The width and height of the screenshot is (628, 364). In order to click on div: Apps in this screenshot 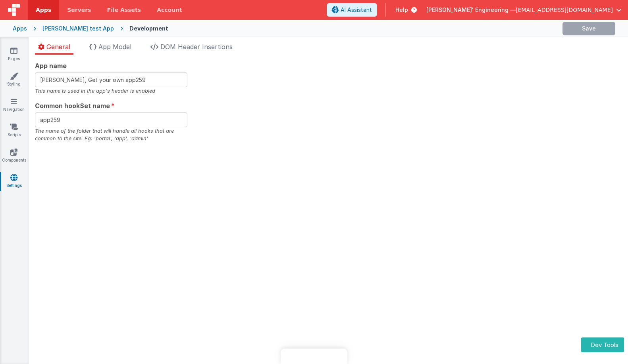, I will do `click(20, 29)`.